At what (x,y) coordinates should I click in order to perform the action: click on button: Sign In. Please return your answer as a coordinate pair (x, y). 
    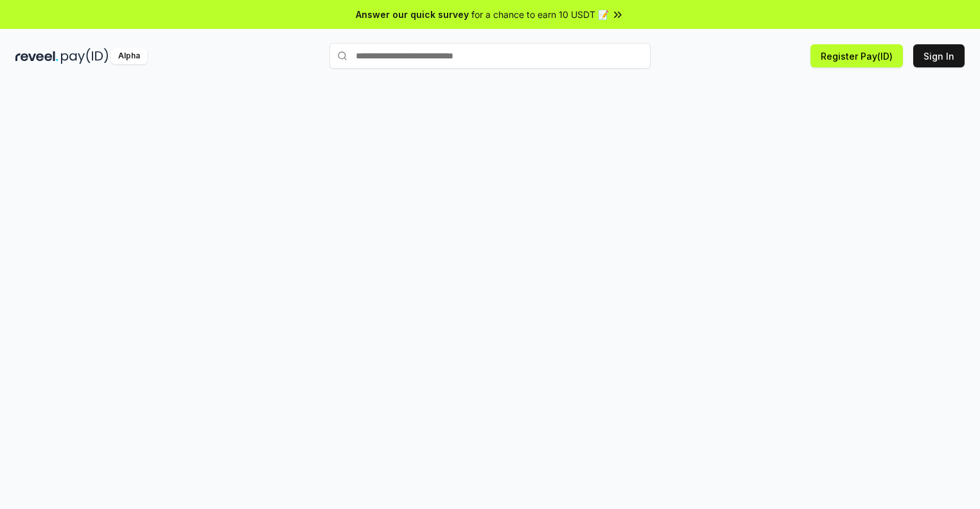
    Looking at the image, I should click on (939, 56).